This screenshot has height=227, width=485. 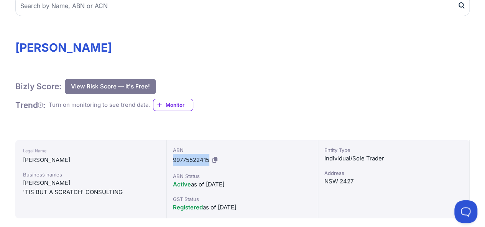 I want to click on button: View Risk Score — It's Free!, so click(x=110, y=87).